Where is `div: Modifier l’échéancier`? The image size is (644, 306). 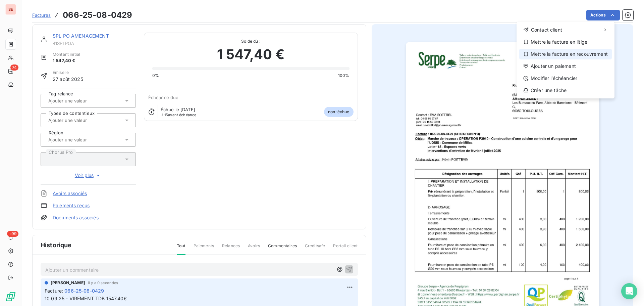
div: Modifier l’échéancier is located at coordinates (565, 78).